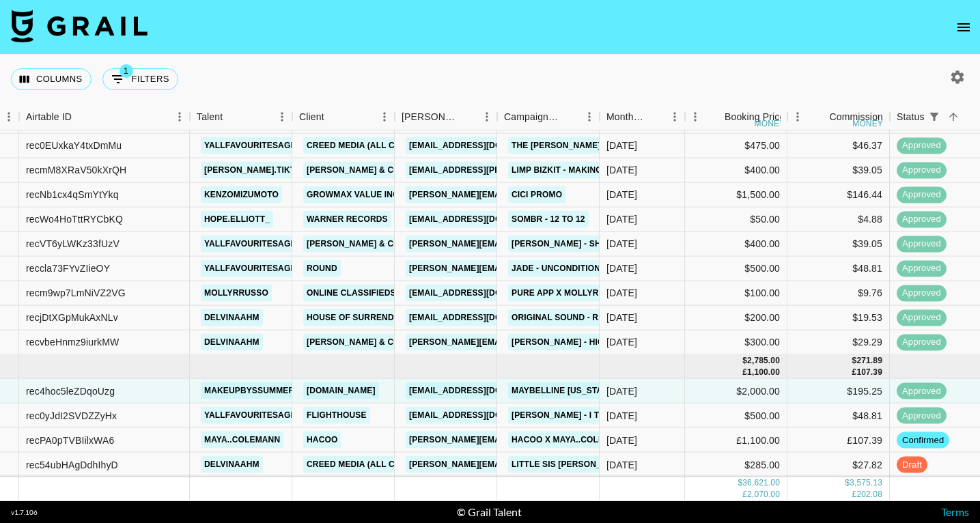 The image size is (980, 523). I want to click on div: $195.25, so click(839, 391).